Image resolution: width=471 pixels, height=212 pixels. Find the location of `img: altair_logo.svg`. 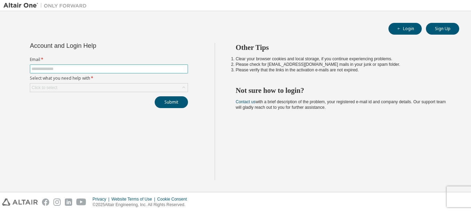

img: altair_logo.svg is located at coordinates (20, 202).